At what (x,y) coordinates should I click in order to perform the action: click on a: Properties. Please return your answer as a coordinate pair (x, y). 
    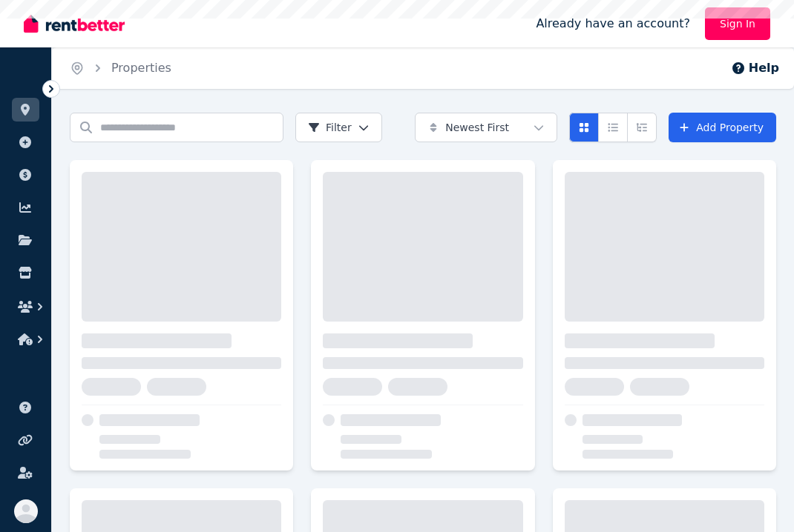
    Looking at the image, I should click on (141, 68).